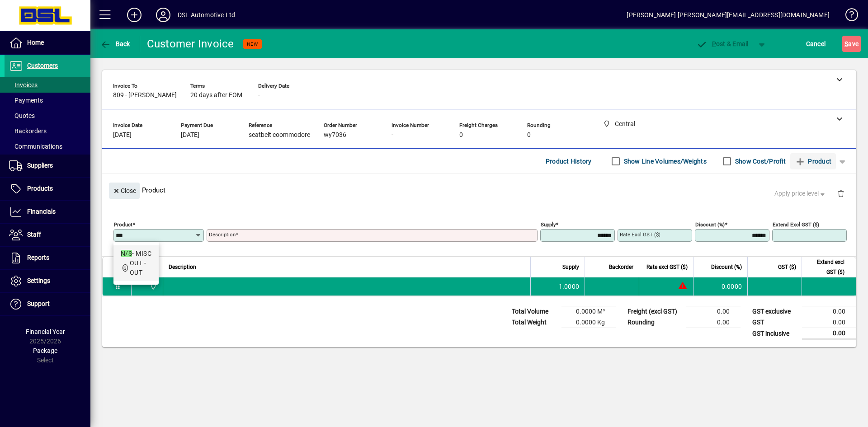  What do you see at coordinates (568, 161) in the screenshot?
I see `span: Product History` at bounding box center [568, 161].